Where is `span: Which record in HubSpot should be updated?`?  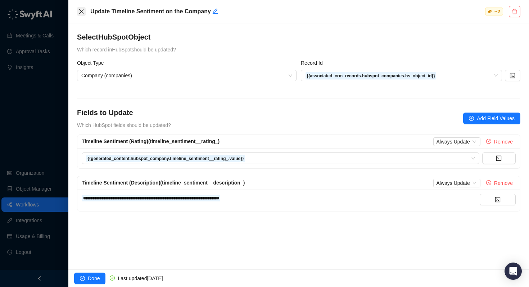
span: Which record in HubSpot should be updated? is located at coordinates (126, 50).